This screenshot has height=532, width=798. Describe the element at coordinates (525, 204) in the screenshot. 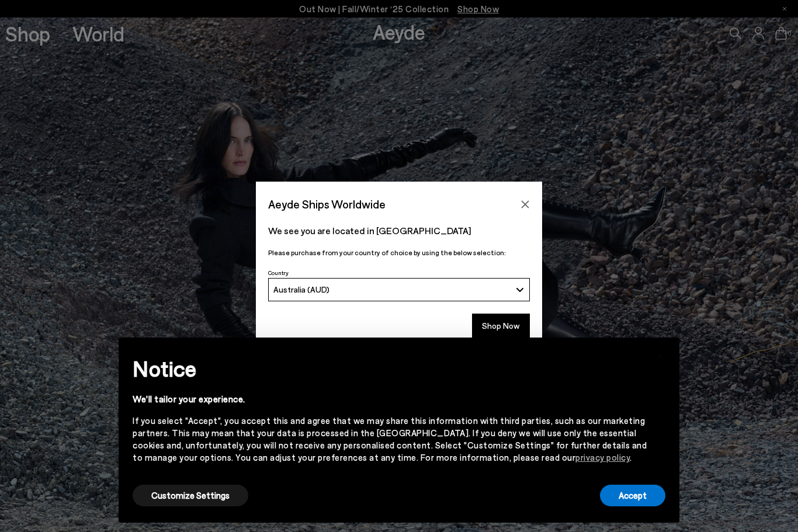

I see `button: Close` at that location.